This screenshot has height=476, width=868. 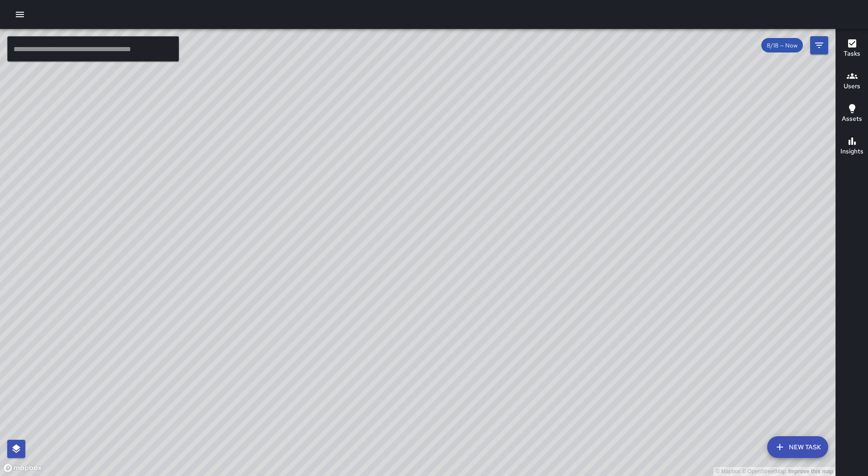 What do you see at coordinates (851, 119) in the screenshot?
I see `h6: Assets` at bounding box center [851, 119].